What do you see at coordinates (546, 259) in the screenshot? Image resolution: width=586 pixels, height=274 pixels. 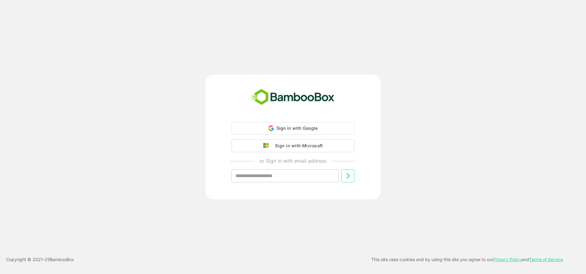 I see `a: Terms of Service` at bounding box center [546, 259].